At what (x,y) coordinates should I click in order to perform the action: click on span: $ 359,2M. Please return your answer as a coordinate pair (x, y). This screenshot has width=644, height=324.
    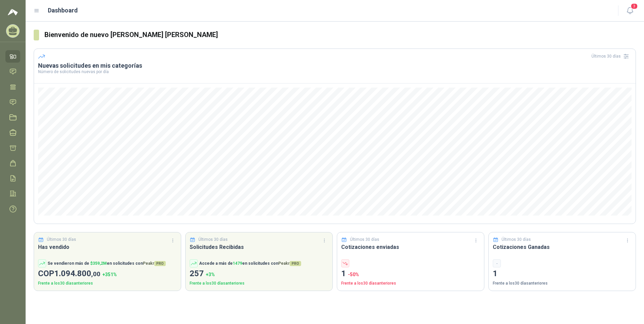
    Looking at the image, I should click on (98, 263).